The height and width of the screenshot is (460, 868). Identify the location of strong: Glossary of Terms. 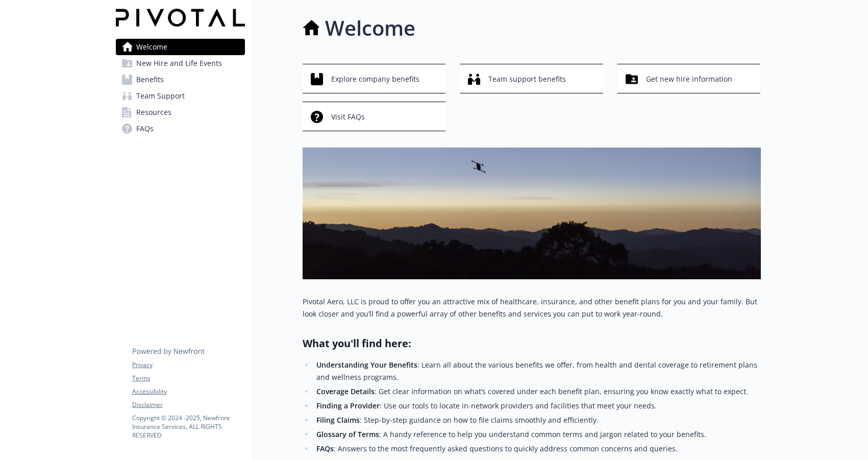
(347, 434).